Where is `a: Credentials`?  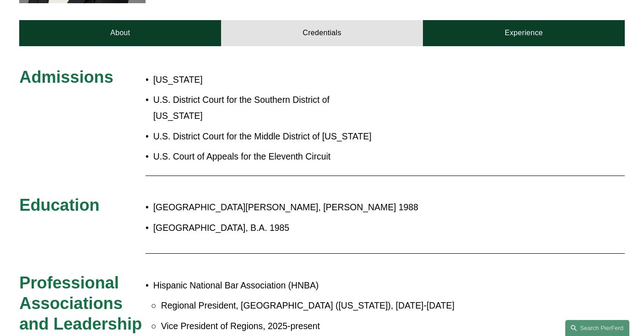 a: Credentials is located at coordinates (322, 33).